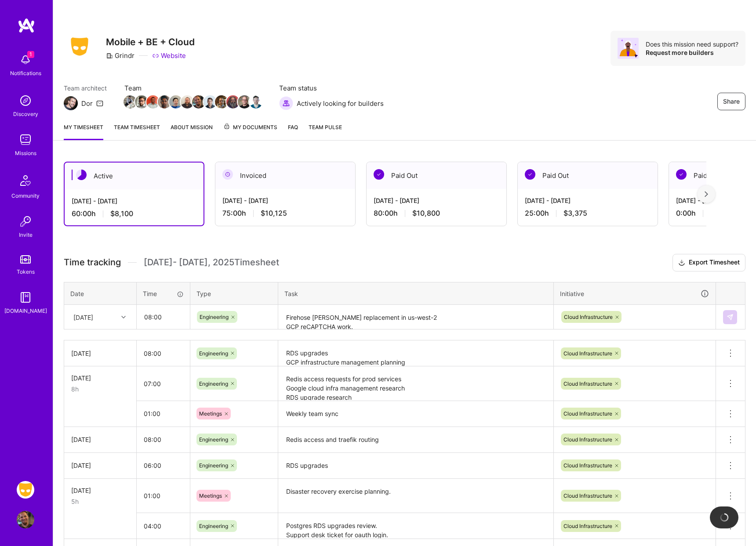  I want to click on span: Team, so click(193, 88).